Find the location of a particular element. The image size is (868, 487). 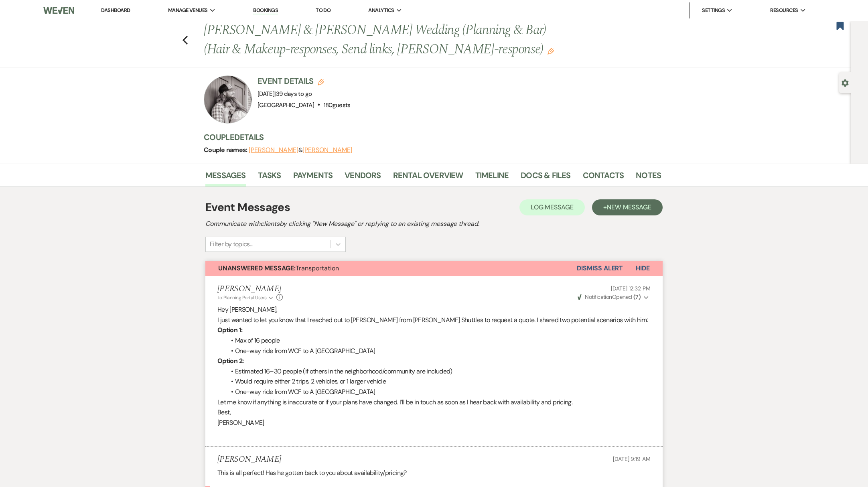

span: 39 days to go is located at coordinates (294, 94).